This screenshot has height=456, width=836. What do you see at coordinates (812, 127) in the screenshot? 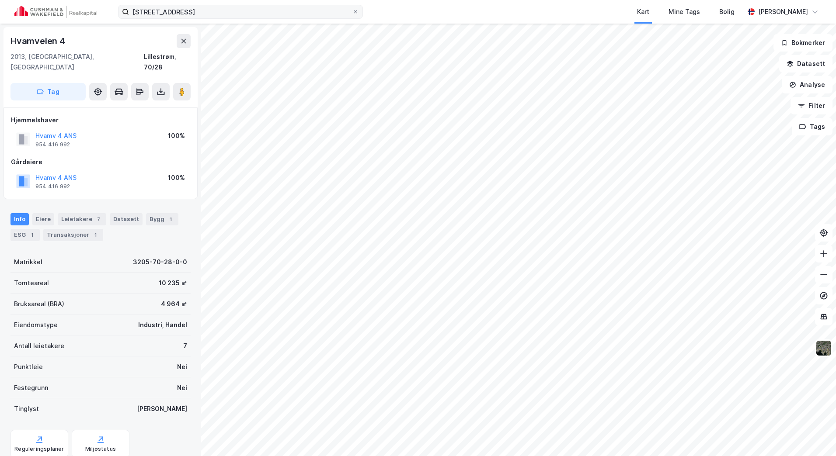
I see `button: Tags` at bounding box center [812, 127].